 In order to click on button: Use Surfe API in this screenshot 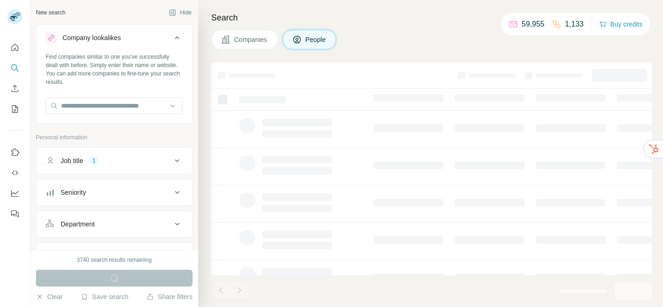, I will do `click(15, 173)`.